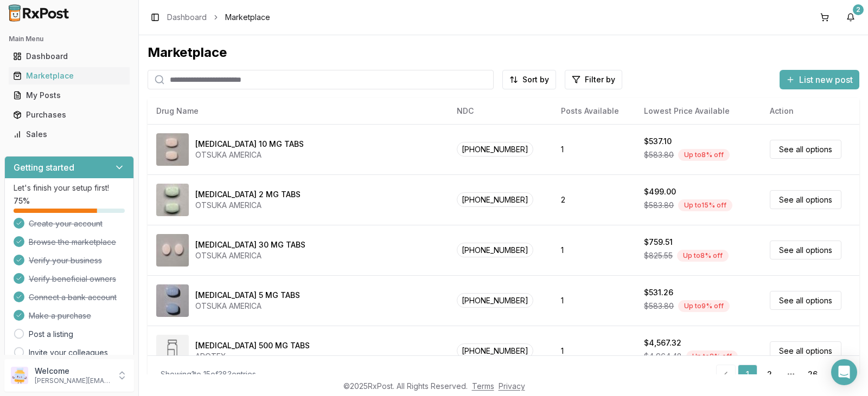 This screenshot has height=396, width=868. I want to click on h3: Getting started, so click(44, 168).